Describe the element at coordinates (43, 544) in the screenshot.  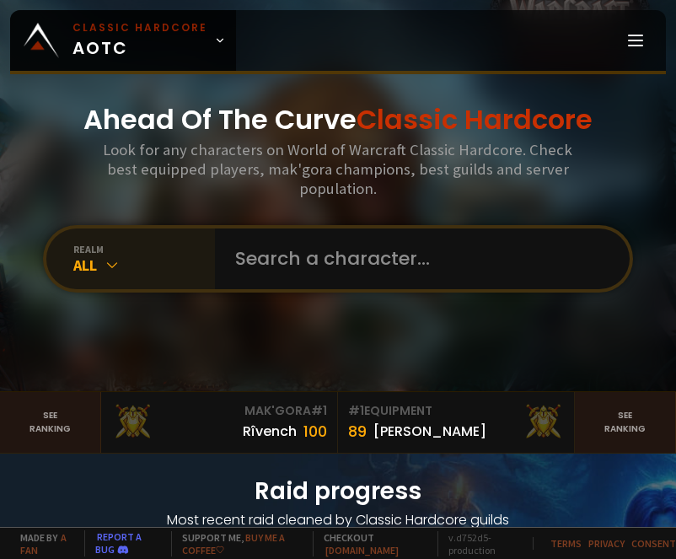
I see `a: a fan` at that location.